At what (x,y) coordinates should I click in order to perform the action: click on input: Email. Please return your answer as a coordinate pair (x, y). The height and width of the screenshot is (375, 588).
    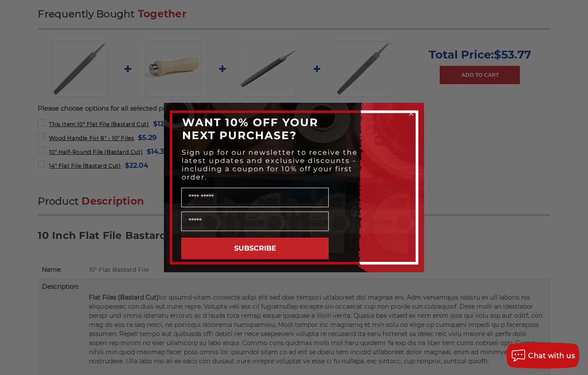
    Looking at the image, I should click on (255, 221).